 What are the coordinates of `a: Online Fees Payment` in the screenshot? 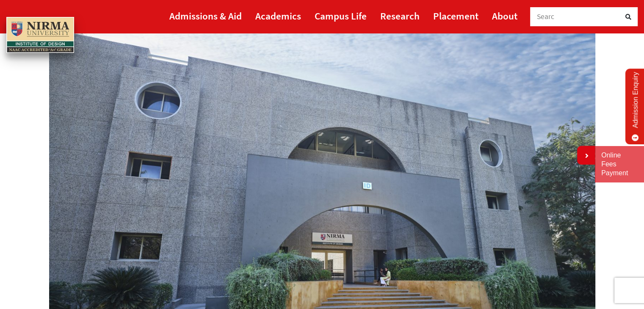 It's located at (619, 164).